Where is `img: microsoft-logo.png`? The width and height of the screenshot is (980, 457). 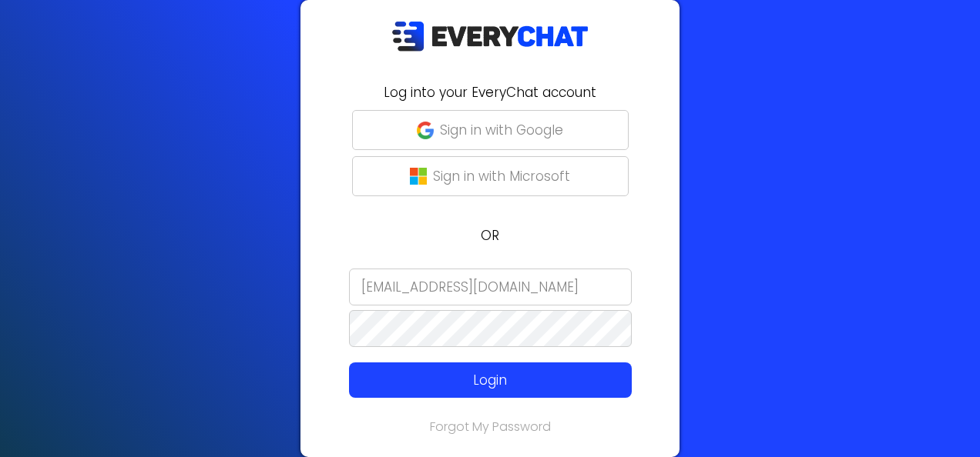 img: microsoft-logo.png is located at coordinates (418, 176).